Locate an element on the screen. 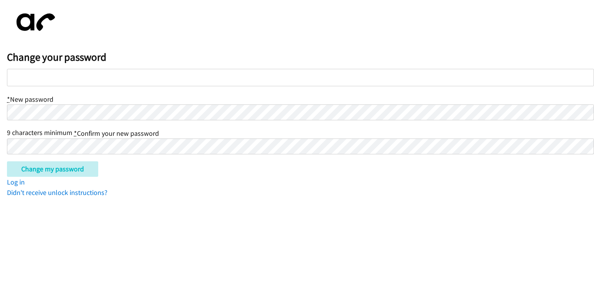  label: New password is located at coordinates (30, 99).